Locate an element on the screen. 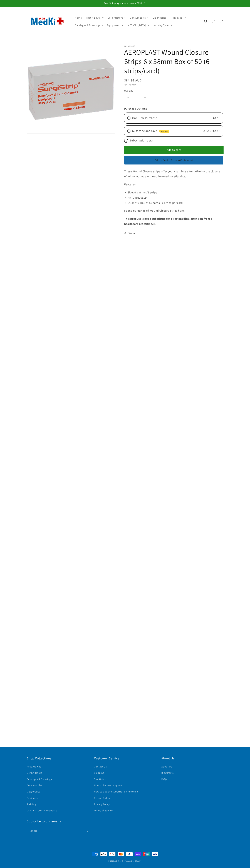 This screenshot has width=250, height=868. a: Home is located at coordinates (78, 17).